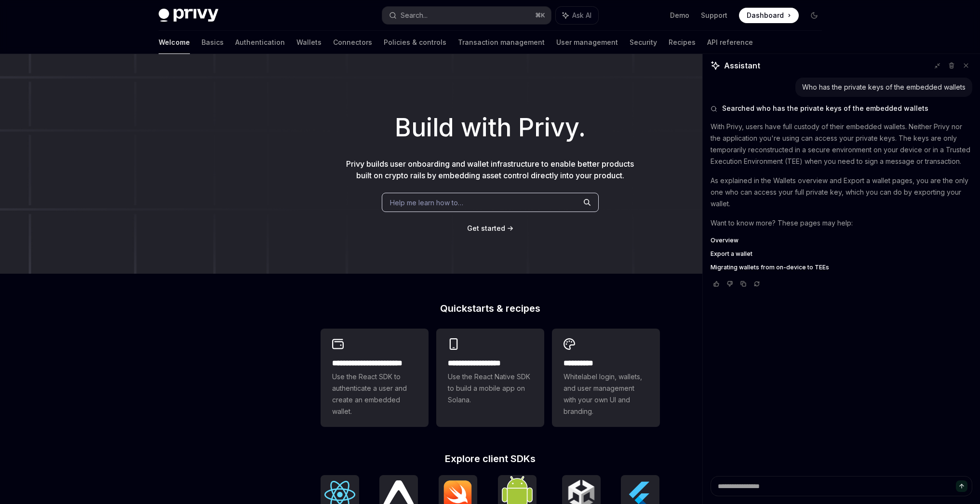  I want to click on a: Policies & controls, so click(415, 42).